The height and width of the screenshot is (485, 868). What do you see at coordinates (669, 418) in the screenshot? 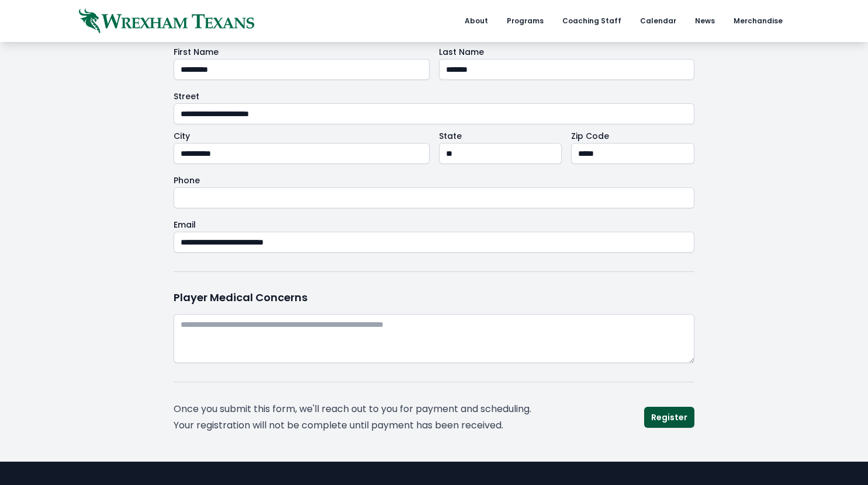
I see `button: Register` at bounding box center [669, 418].